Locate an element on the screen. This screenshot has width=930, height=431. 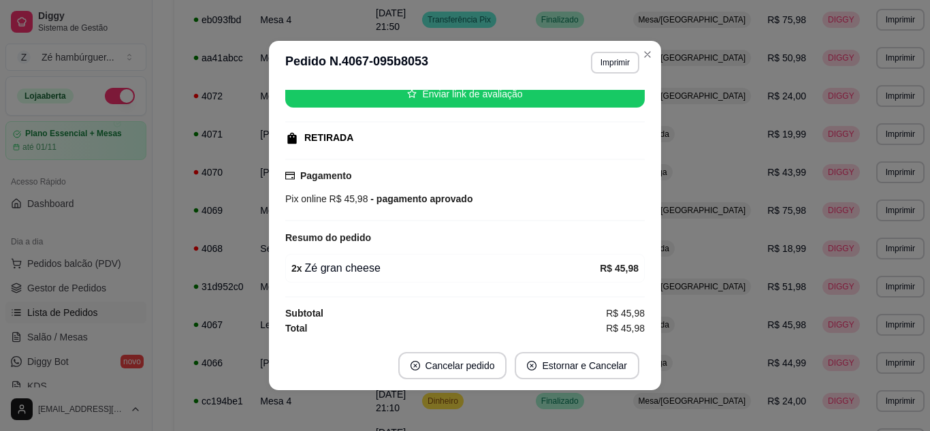
button: Imprimir is located at coordinates (615, 63).